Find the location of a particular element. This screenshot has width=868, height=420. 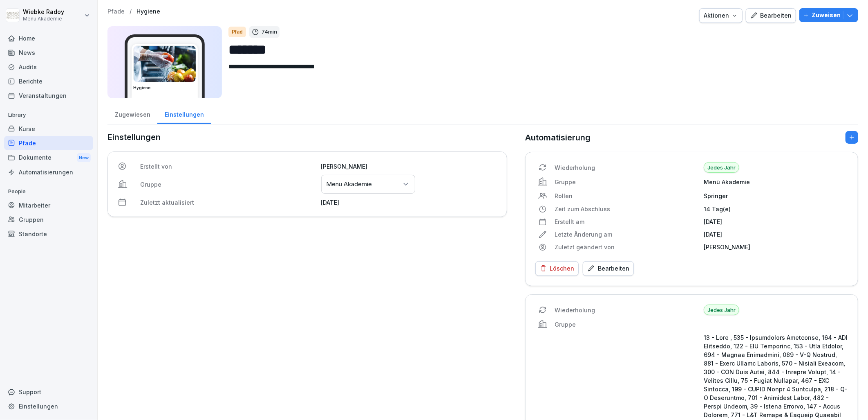

a: Berichte is located at coordinates (49, 81).